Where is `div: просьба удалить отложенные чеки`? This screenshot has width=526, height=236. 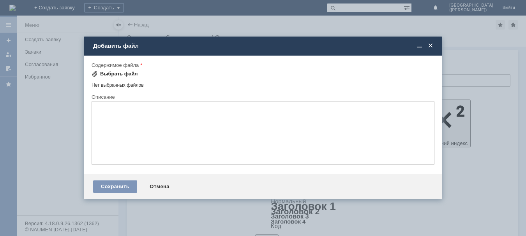 div: просьба удалить отложенные чеки is located at coordinates (58, 6).